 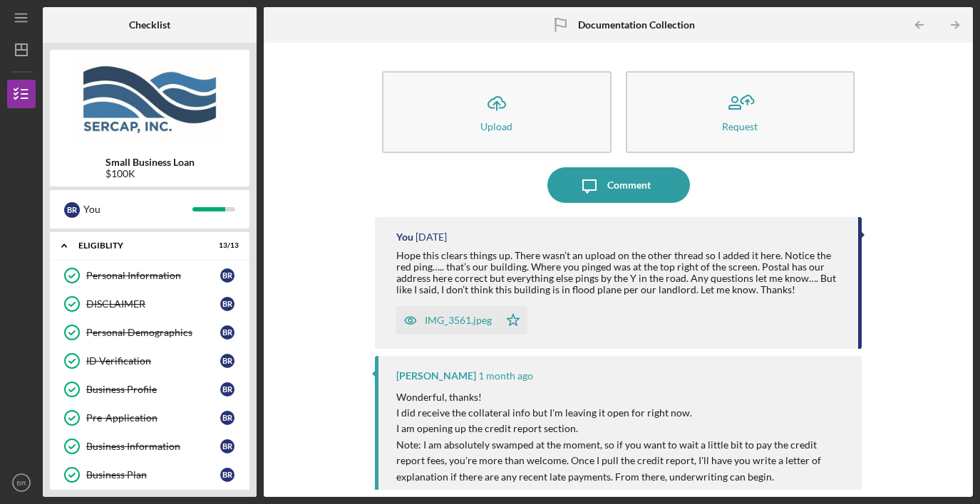 I want to click on a: Business ProfileBR, so click(x=150, y=390).